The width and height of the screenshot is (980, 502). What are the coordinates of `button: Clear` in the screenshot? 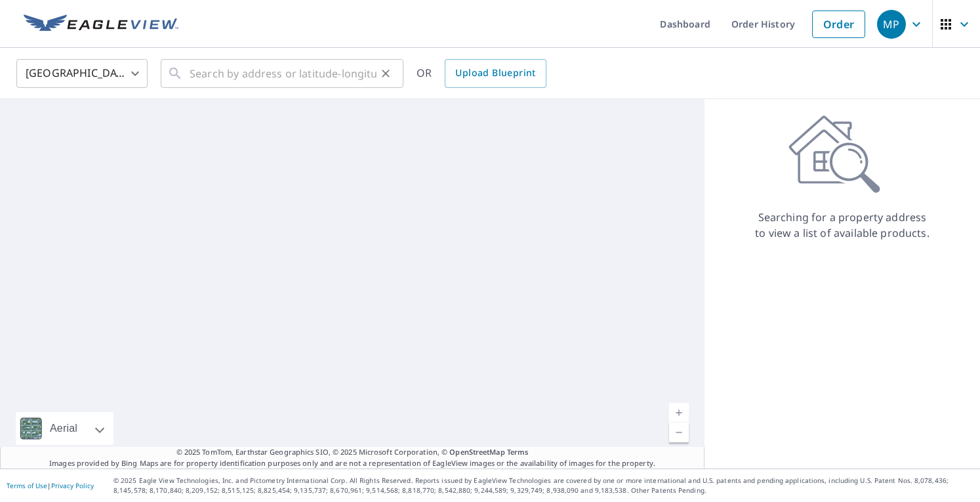 It's located at (386, 74).